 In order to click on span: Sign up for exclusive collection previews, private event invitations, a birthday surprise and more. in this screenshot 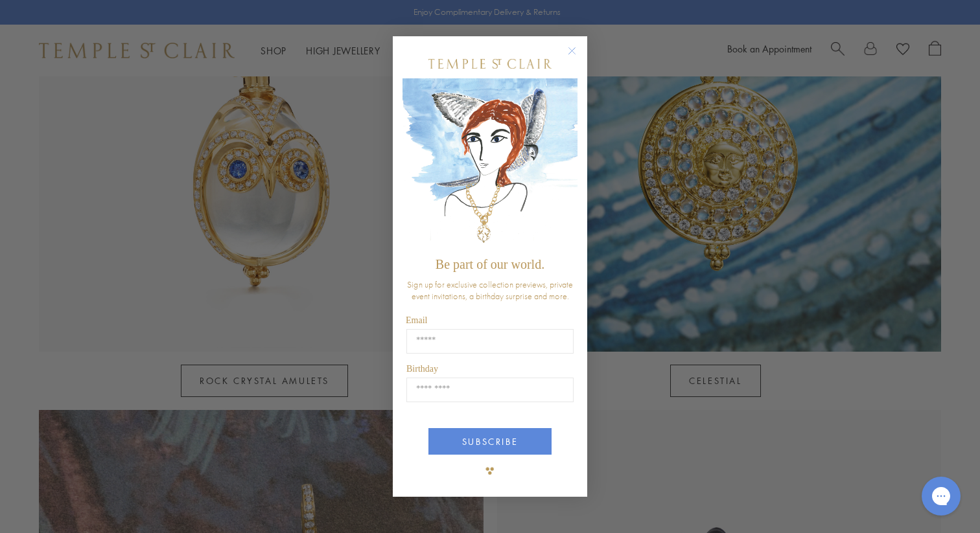, I will do `click(490, 290)`.